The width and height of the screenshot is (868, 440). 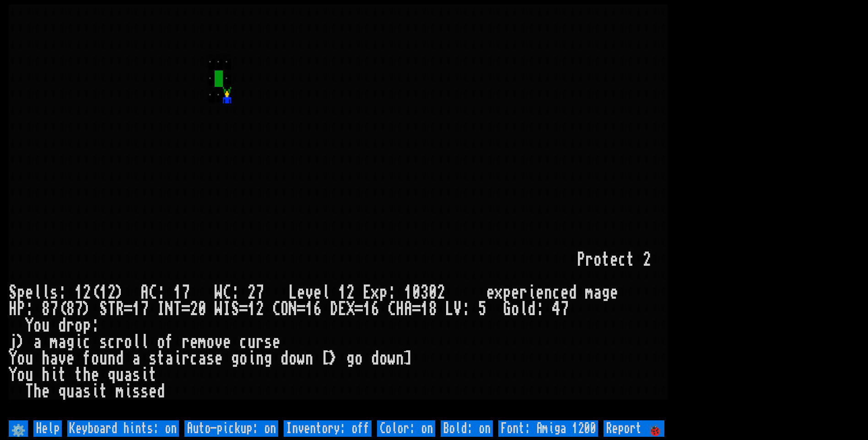 What do you see at coordinates (219, 342) in the screenshot?
I see `div: v` at bounding box center [219, 342].